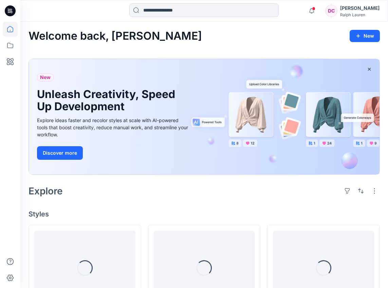 The image size is (388, 288). Describe the element at coordinates (45, 191) in the screenshot. I see `h2: Explore` at that location.